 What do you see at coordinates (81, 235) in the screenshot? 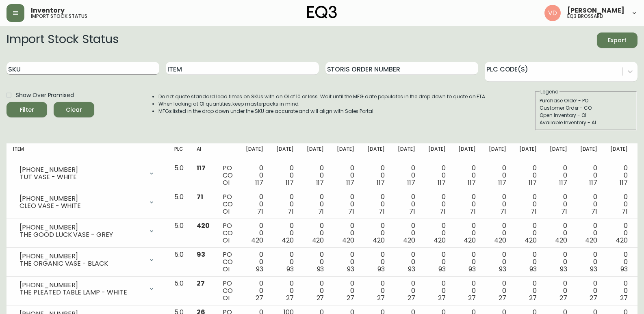
I see `div: THE GOOD LUCK VASE - GREY` at bounding box center [81, 235].